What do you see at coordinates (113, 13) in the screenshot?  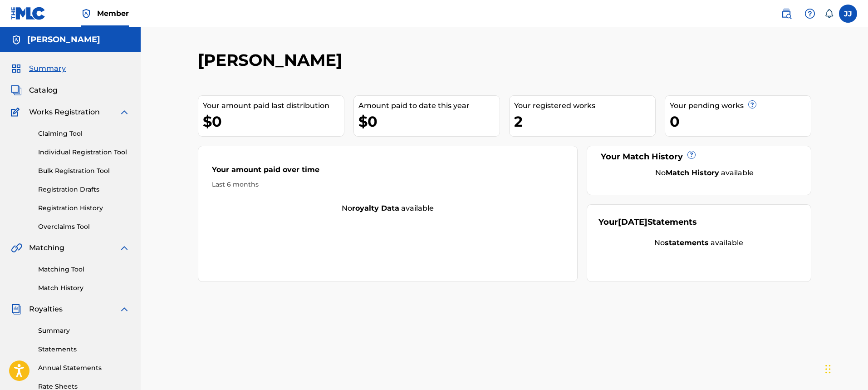 I see `span: Member` at bounding box center [113, 13].